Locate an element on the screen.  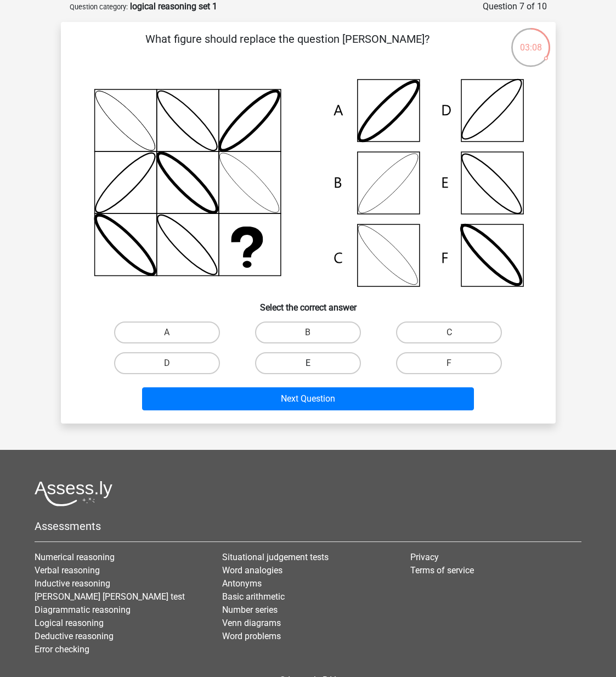
strong: logical reasoning set 1 is located at coordinates (173, 6).